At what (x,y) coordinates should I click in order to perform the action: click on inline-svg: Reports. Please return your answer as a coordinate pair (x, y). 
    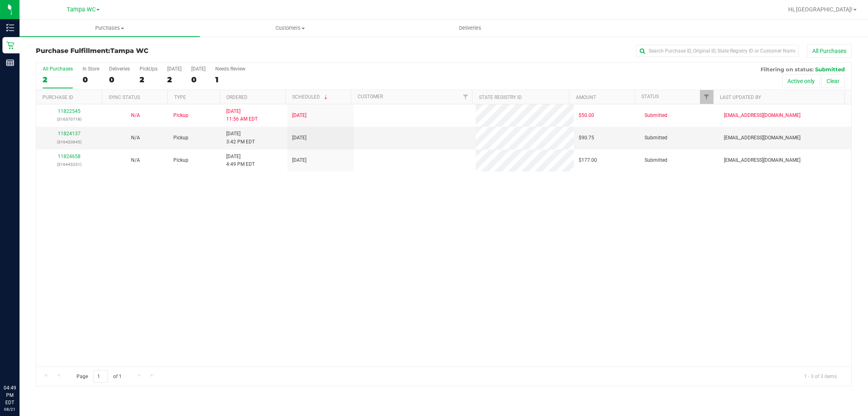
    Looking at the image, I should click on (10, 63).